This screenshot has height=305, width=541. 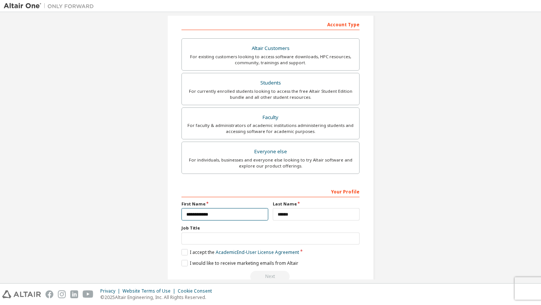 What do you see at coordinates (270, 191) in the screenshot?
I see `div: Your Profile` at bounding box center [270, 191].